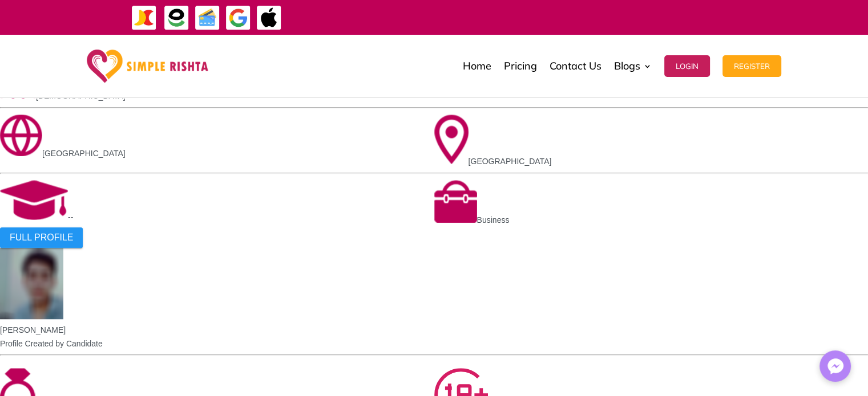 This screenshot has width=868, height=396. Describe the element at coordinates (752, 66) in the screenshot. I see `a: Register` at that location.